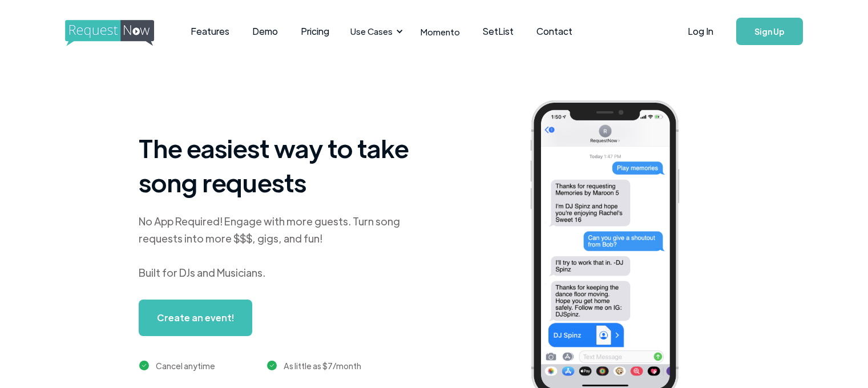  Describe the element at coordinates (700, 31) in the screenshot. I see `a: Log In` at that location.